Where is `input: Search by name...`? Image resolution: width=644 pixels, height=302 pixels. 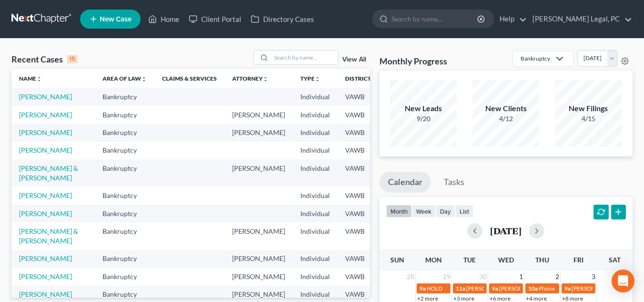 input: Search by name... is located at coordinates (435, 18).